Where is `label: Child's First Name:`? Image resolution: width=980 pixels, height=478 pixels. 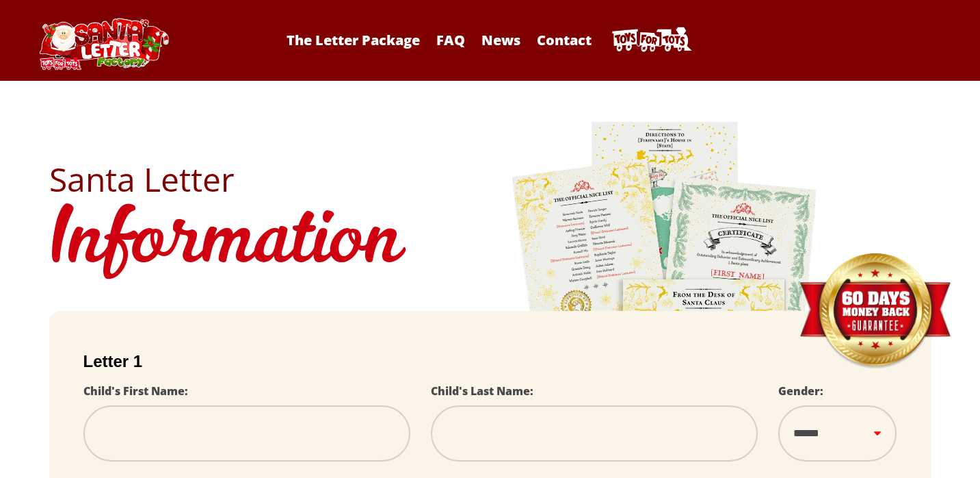
label: Child's First Name: is located at coordinates (135, 391).